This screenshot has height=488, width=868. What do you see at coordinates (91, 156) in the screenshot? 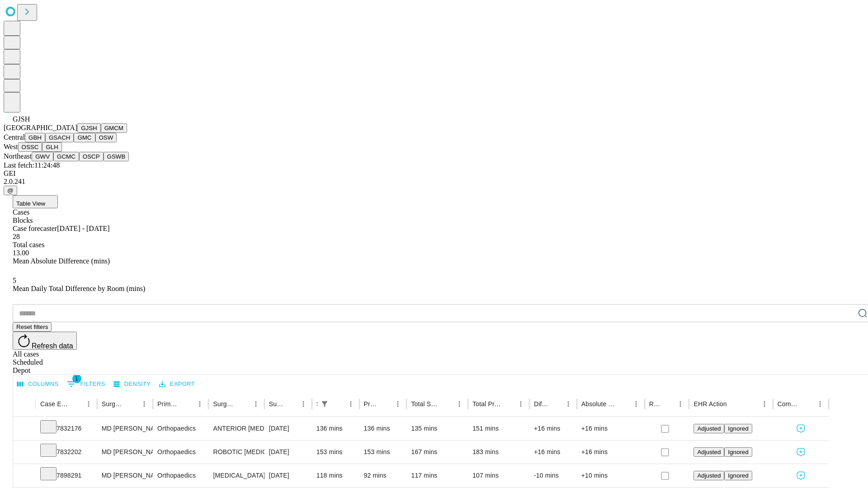
I see `button: OSCP` at bounding box center [91, 156].